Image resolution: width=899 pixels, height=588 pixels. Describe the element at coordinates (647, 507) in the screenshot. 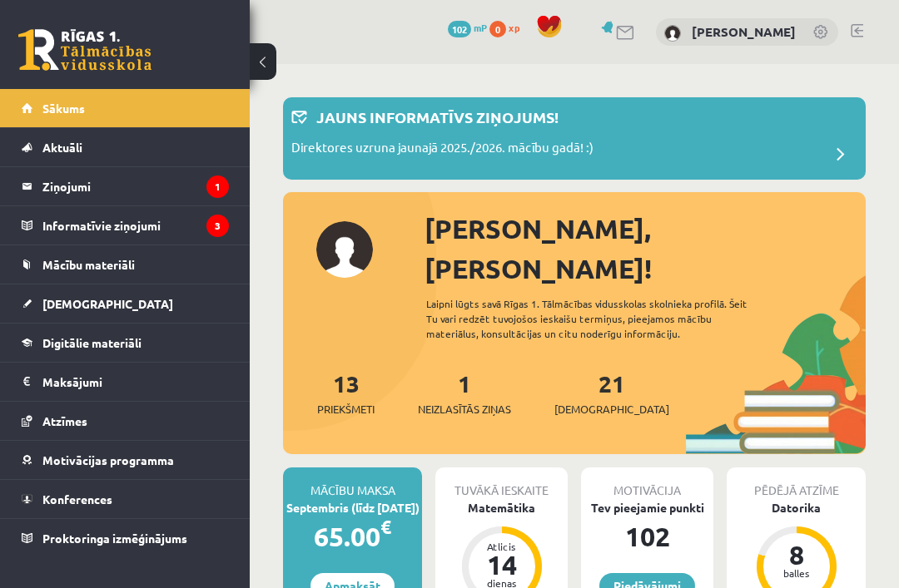

I see `div: Tev pieejamie punkti` at that location.